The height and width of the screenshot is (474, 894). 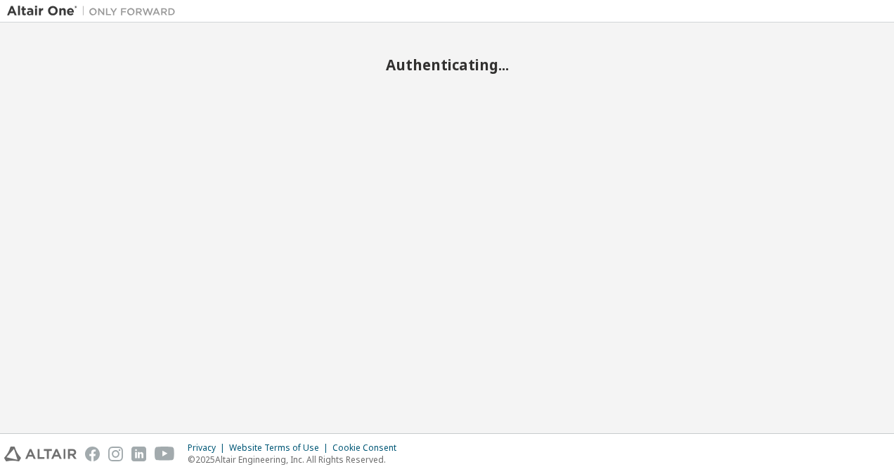 I want to click on img: instagram.svg, so click(x=115, y=453).